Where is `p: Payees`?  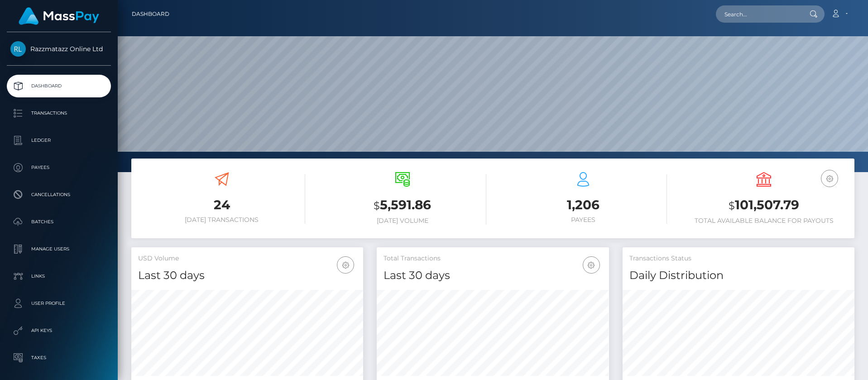 p: Payees is located at coordinates (59, 167).